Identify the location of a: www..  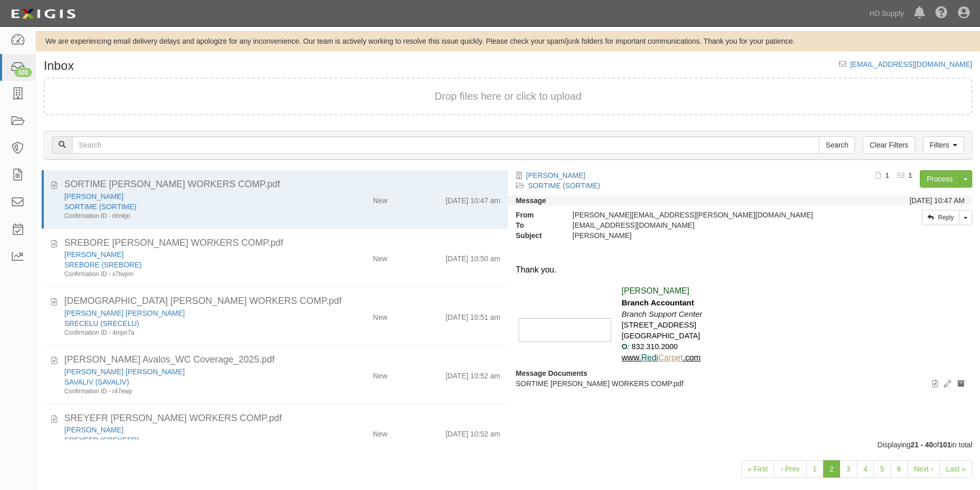
(631, 357).